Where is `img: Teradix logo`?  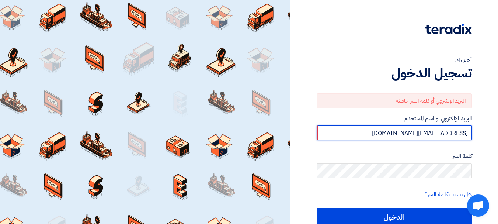
img: Teradix logo is located at coordinates (448, 29).